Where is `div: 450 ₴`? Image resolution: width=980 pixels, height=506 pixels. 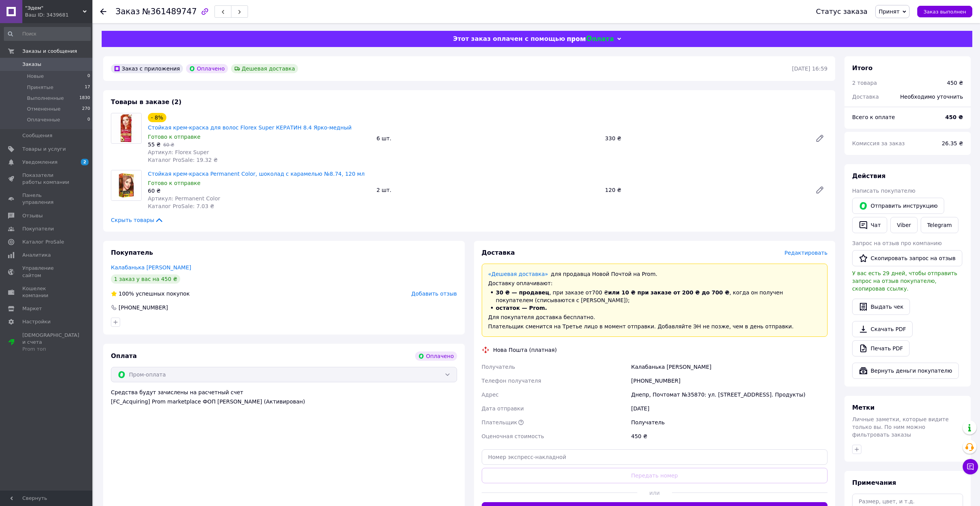 div: 450 ₴ is located at coordinates (955, 83).